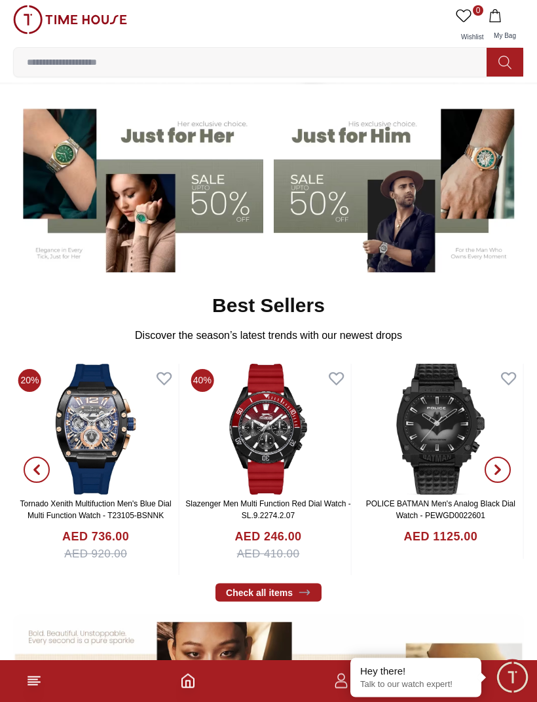 This screenshot has width=537, height=702. I want to click on a: Women's Watches Banner, so click(138, 186).